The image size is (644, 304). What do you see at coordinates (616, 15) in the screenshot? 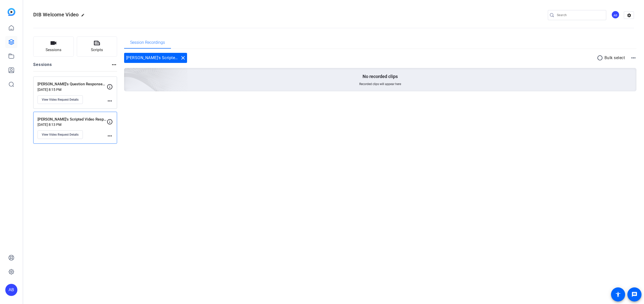
I see `ngx-avatar: Andrew Burklund` at bounding box center [616, 15].